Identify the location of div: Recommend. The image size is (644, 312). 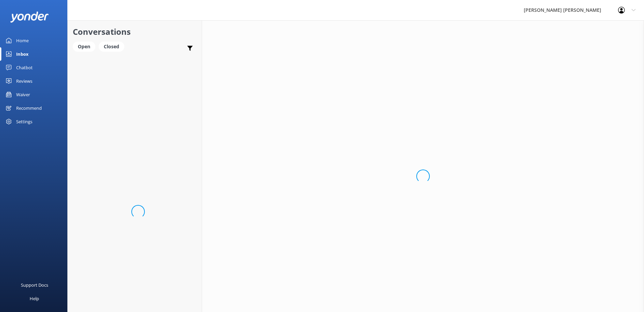
(29, 108).